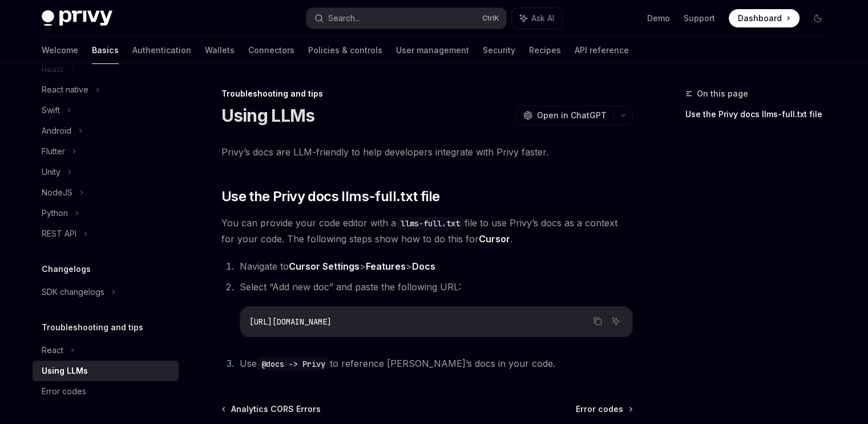 This screenshot has height=424, width=868. Describe the element at coordinates (271, 51) in the screenshot. I see `a: Connectors` at that location.